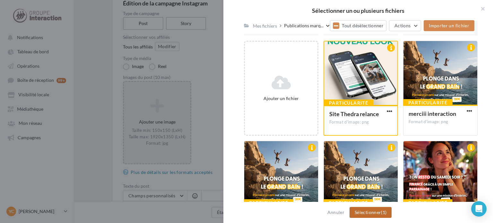 This screenshot has height=223, width=493. What do you see at coordinates (281, 99) in the screenshot?
I see `div: Ajouter un fichier` at bounding box center [281, 99].